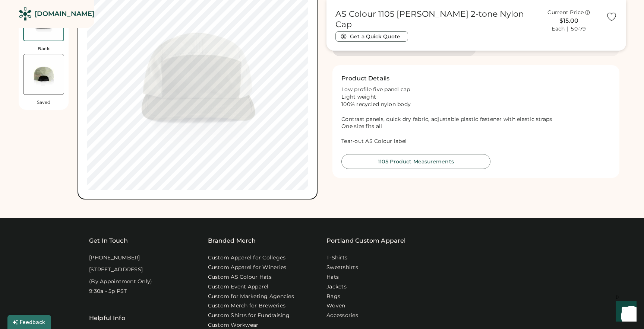 Image resolution: width=644 pixels, height=329 pixels. Describe the element at coordinates (238, 287) in the screenshot. I see `a: Custom Event Apparel` at that location.